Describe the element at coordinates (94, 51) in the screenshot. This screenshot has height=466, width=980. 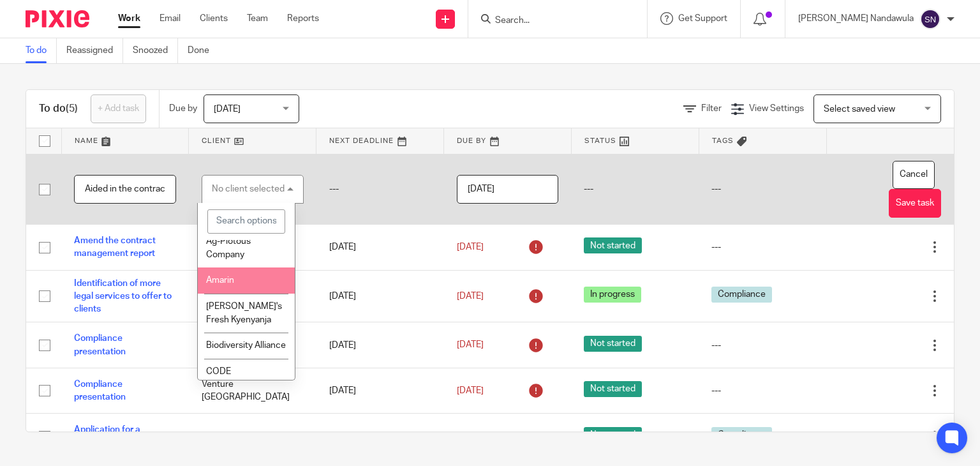
I see `a: Reassigned` at that location.